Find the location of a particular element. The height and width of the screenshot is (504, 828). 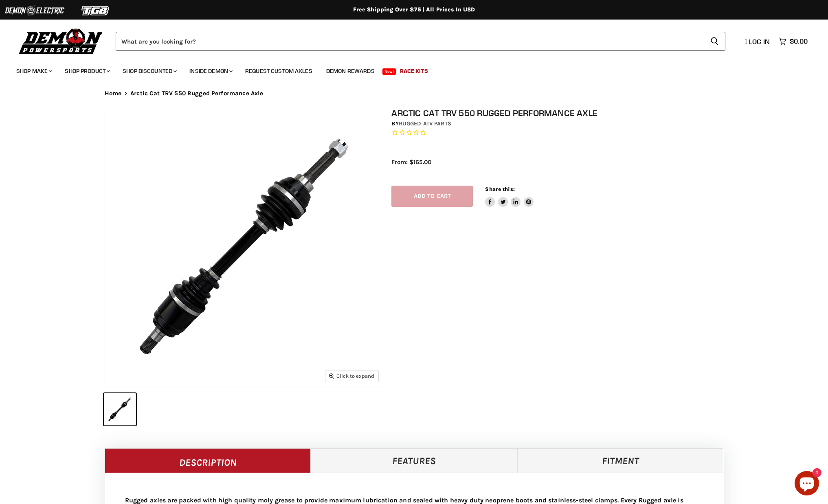

div: Free Shipping Over $75 | All Prices In USD is located at coordinates (414, 10).